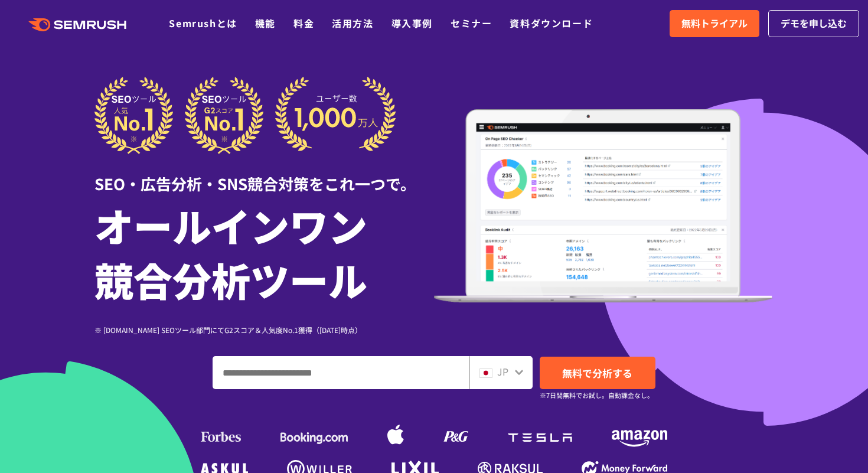 The width and height of the screenshot is (868, 473). I want to click on h1: オールインワン 競合分析ツール, so click(264, 252).